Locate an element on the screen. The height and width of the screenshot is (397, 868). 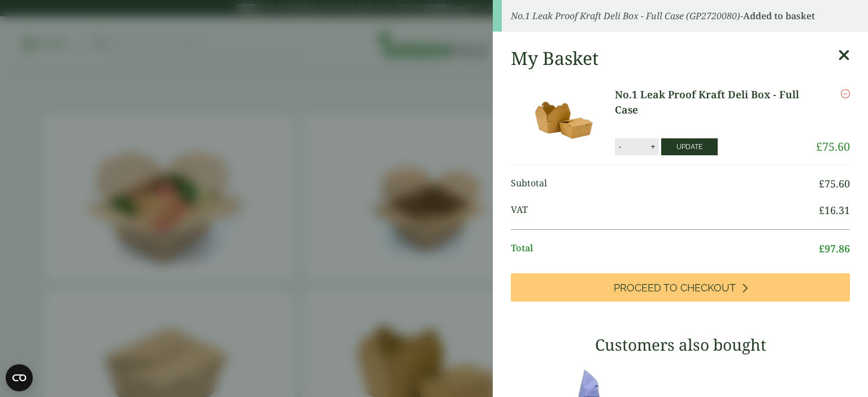
button: Update is located at coordinates (690, 147).